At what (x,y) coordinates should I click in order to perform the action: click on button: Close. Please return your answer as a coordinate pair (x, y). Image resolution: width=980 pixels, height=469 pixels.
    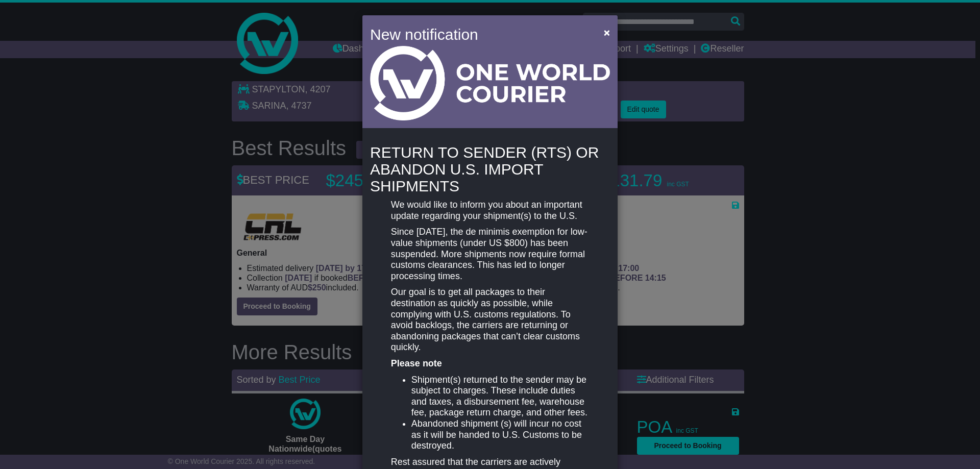
    Looking at the image, I should click on (607, 33).